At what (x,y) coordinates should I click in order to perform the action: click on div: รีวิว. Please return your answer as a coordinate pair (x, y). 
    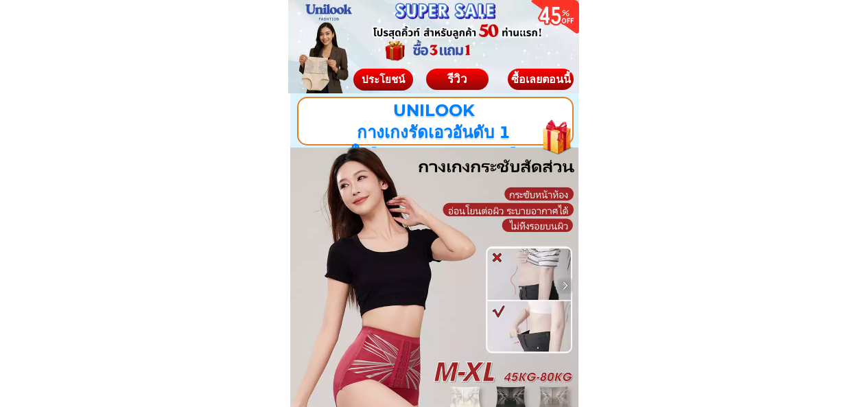
    Looking at the image, I should click on (457, 79).